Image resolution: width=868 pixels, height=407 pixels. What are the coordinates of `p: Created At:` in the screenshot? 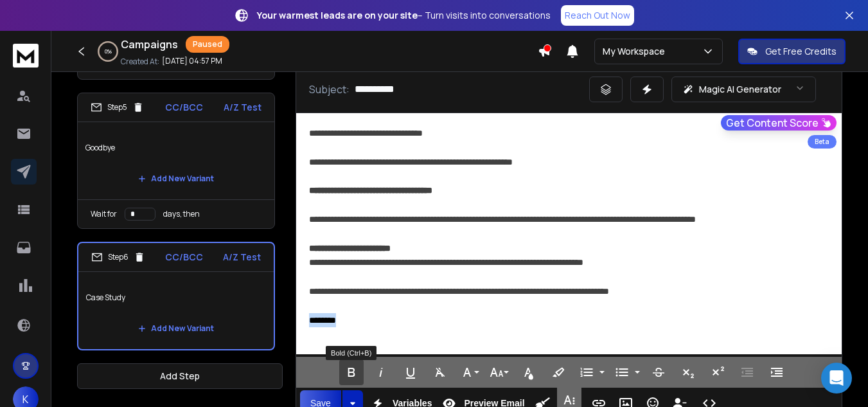 It's located at (140, 61).